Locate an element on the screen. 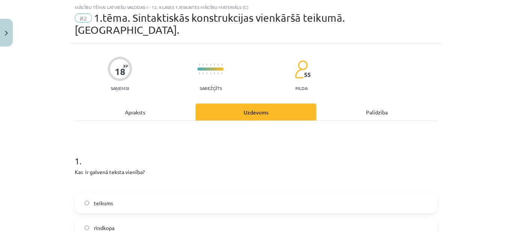  div: Uzdevums is located at coordinates (256, 112).